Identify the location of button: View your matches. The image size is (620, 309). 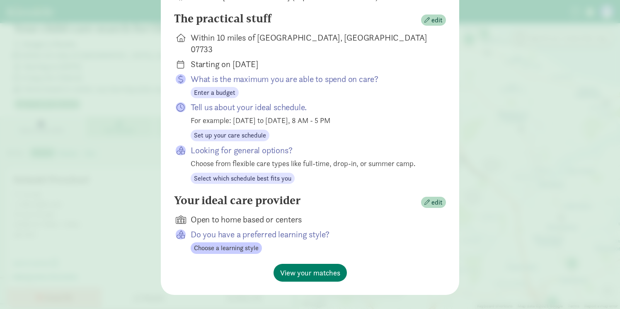
(310, 273).